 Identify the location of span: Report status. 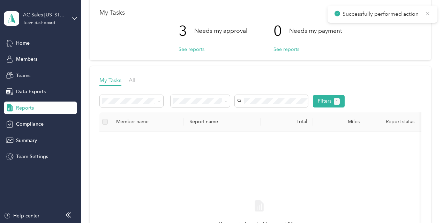
(400, 121).